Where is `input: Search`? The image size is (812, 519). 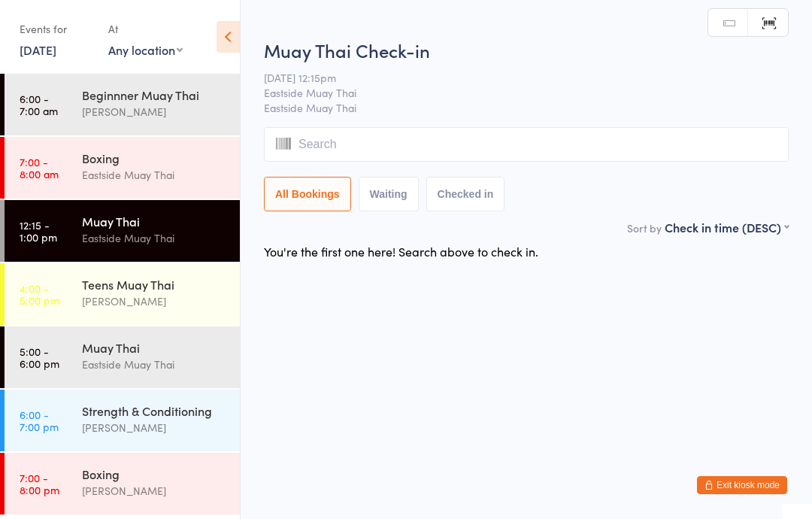
input: Search is located at coordinates (526, 144).